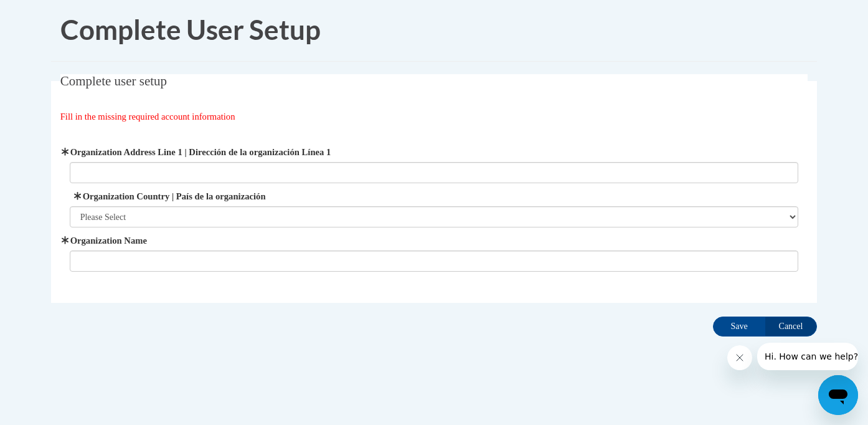  Describe the element at coordinates (434, 240) in the screenshot. I see `label: Organization Name` at that location.